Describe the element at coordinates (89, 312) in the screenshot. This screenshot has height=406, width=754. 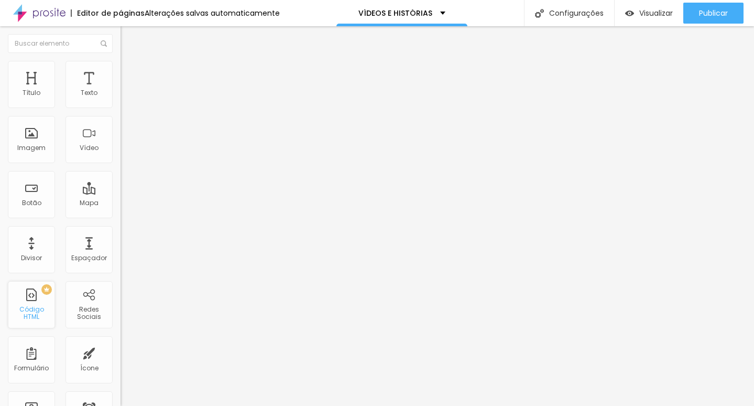
I see `font: Redes Sociais` at that location.